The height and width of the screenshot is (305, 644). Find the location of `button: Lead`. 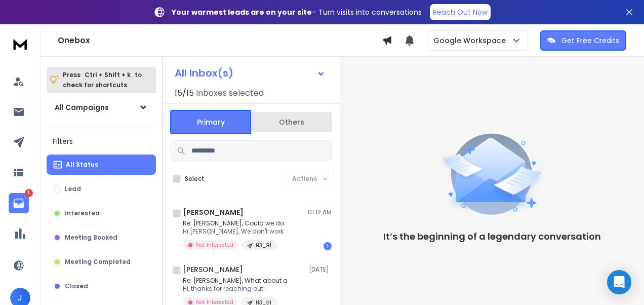

button: Lead is located at coordinates (101, 189).